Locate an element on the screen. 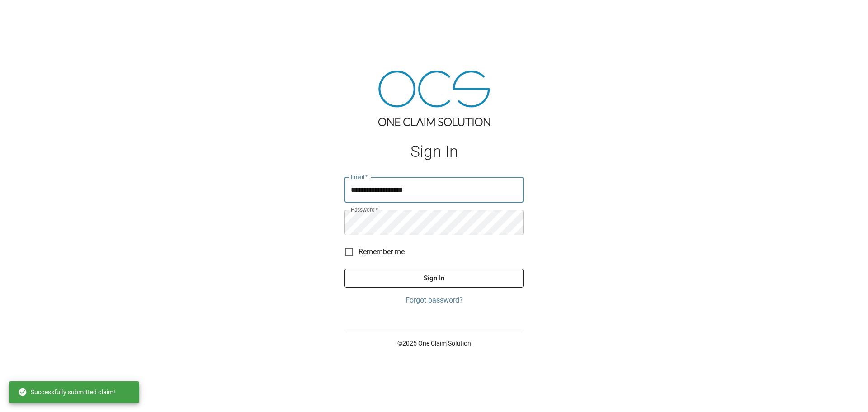 Image resolution: width=868 pixels, height=412 pixels. img: ocs-logo-tra.png is located at coordinates (434, 98).